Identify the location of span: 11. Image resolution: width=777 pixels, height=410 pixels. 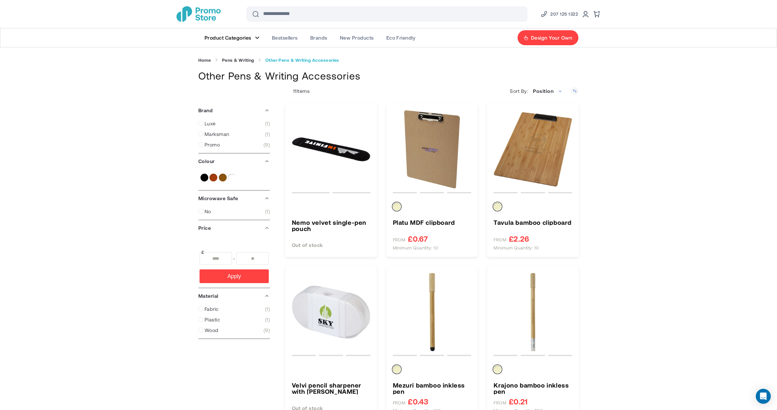
(294, 91).